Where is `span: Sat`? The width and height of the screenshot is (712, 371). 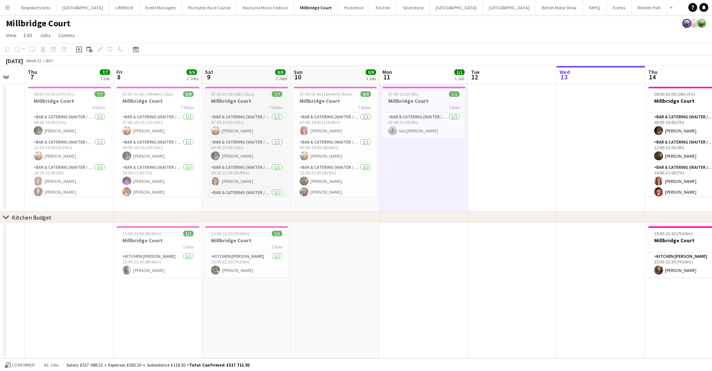
span: Sat is located at coordinates (209, 72).